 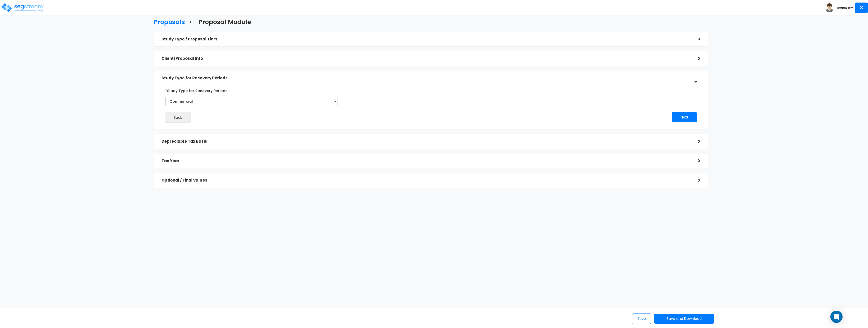 I want to click on a: Proposal Module, so click(x=223, y=21).